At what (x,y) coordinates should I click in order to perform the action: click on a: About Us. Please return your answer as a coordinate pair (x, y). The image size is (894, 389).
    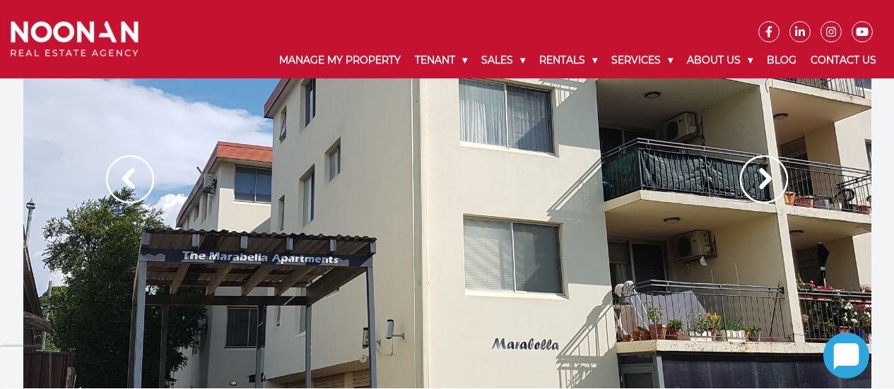
    Looking at the image, I should click on (719, 60).